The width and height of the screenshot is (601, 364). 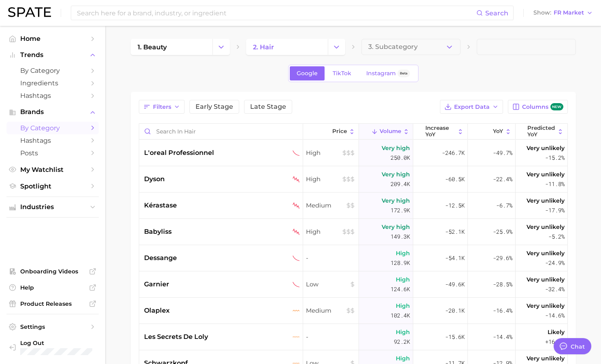 I want to click on button: Price, so click(x=331, y=131).